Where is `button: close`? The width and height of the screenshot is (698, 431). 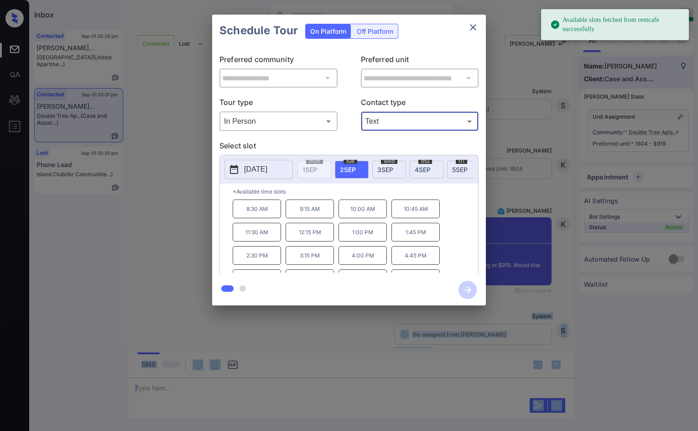 button: close is located at coordinates (473, 27).